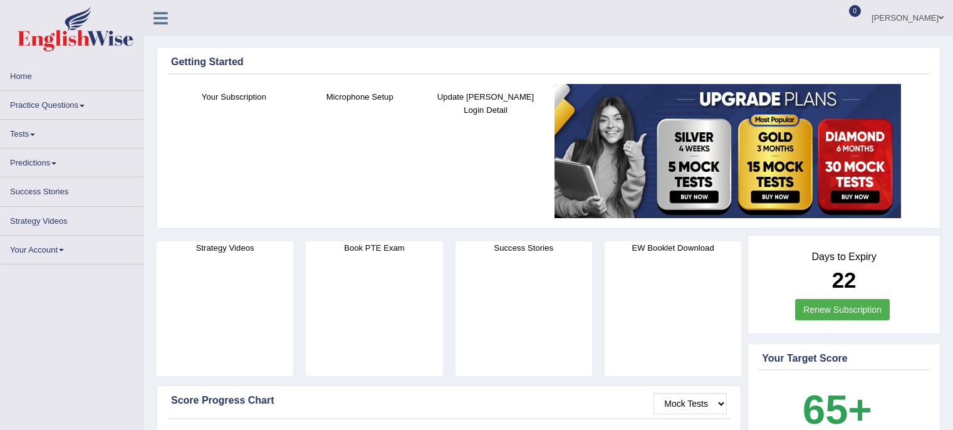 The image size is (953, 430). What do you see at coordinates (728, 151) in the screenshot?
I see `img: small5.jpg` at bounding box center [728, 151].